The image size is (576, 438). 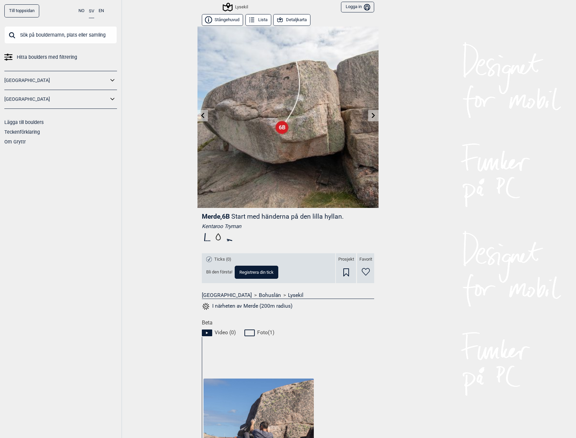 I want to click on a: Lägga till boulders, so click(x=24, y=122).